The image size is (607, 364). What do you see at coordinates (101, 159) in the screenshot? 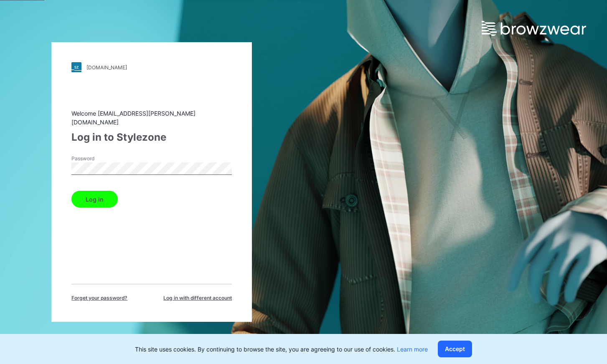
I see `label: Password` at bounding box center [101, 159].